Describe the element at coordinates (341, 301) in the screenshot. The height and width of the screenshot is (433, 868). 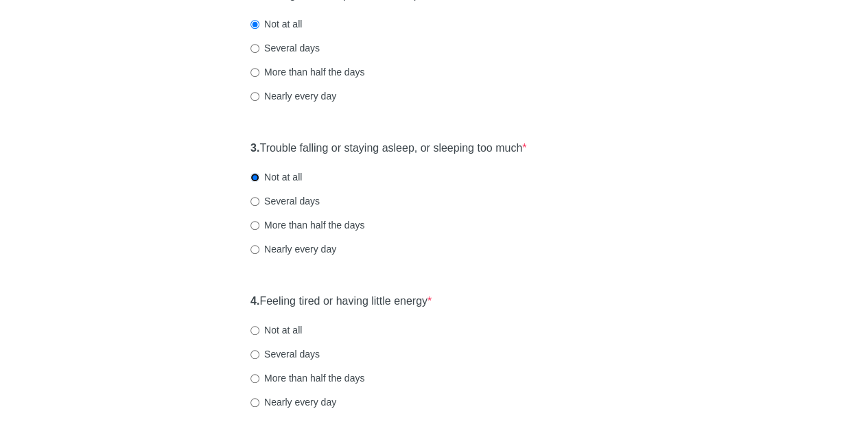
I see `label: Feeling tired or having little energy` at that location.